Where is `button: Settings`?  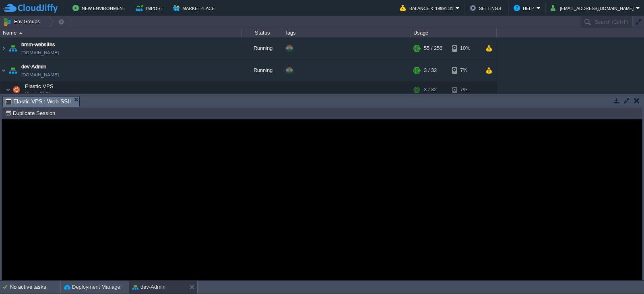 button: Settings is located at coordinates (487, 8).